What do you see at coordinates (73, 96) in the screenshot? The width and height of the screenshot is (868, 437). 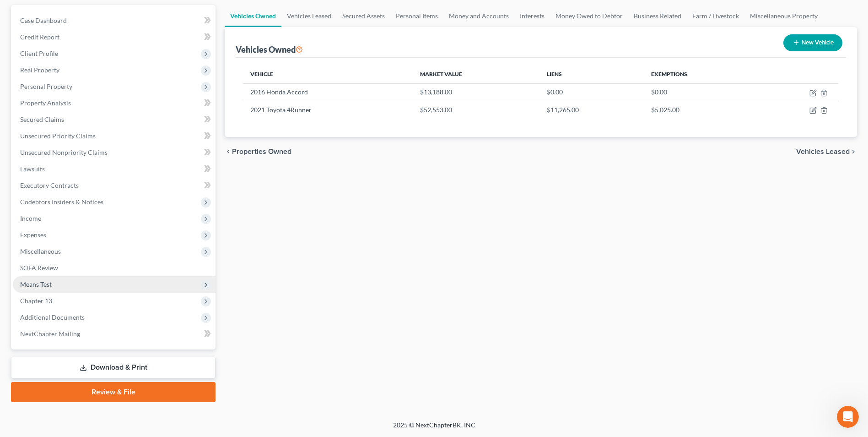 I see `b: Columbus/Indigenous Peoples’ Day,` at bounding box center [73, 96].